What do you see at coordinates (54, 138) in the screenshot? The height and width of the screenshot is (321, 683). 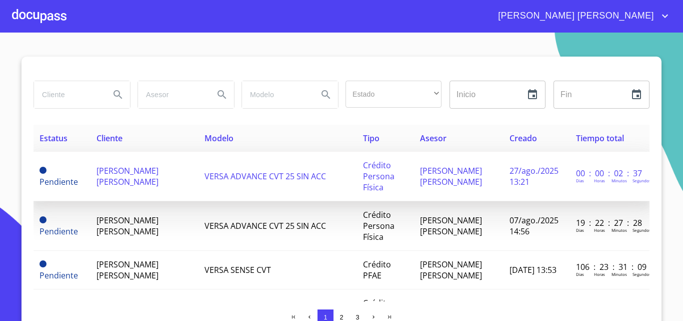 I see `span: Estatus` at bounding box center [54, 138].